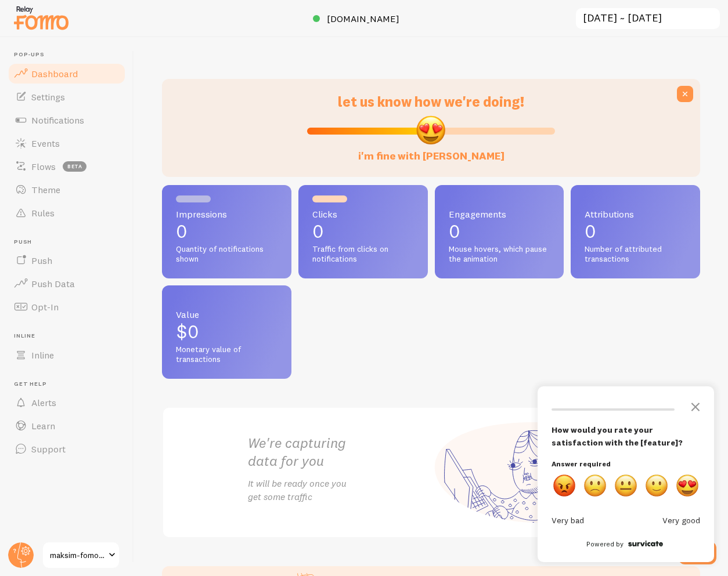 This screenshot has width=728, height=576. Describe the element at coordinates (626, 485) in the screenshot. I see `div: neutral` at that location.